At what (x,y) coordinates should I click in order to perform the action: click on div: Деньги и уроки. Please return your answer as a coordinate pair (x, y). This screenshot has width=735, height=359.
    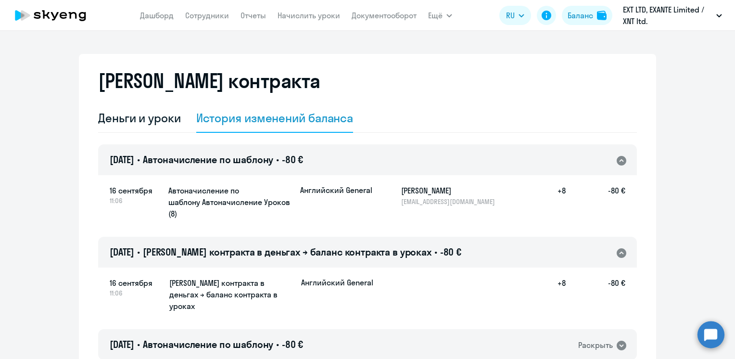
    Looking at the image, I should click on (139, 118).